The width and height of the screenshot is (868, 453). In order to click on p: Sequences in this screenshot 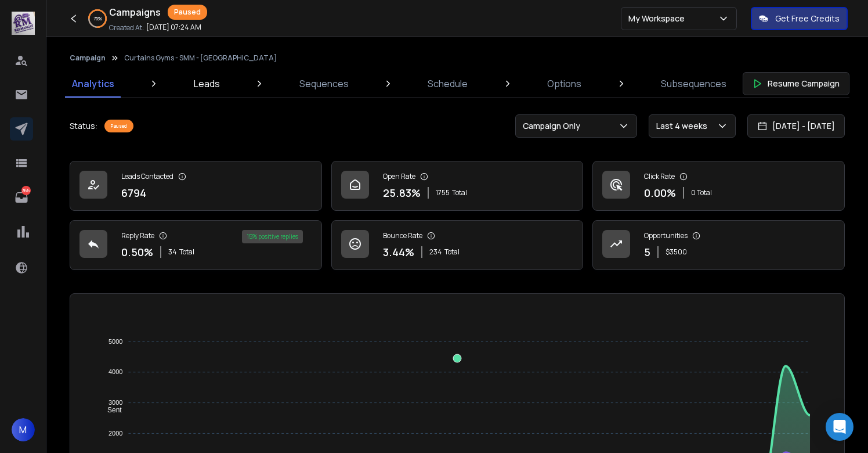, I will do `click(323, 83)`.